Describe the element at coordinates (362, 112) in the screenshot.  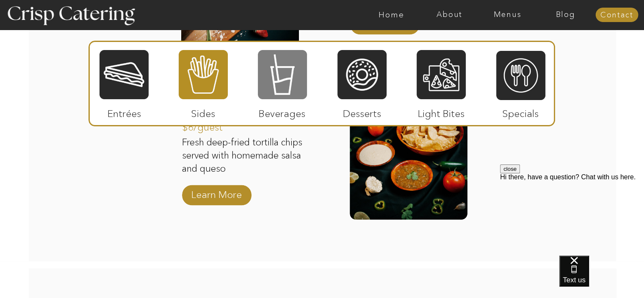
I see `p: Desserts` at that location.